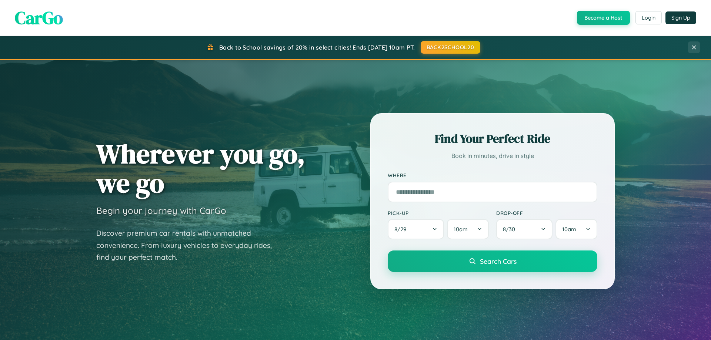  I want to click on button: 8/30, so click(524, 229).